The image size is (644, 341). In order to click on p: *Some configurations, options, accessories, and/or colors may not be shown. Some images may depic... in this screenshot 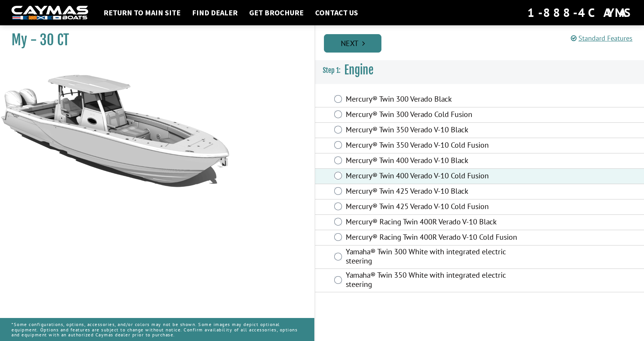, I will do `click(157, 330)`.